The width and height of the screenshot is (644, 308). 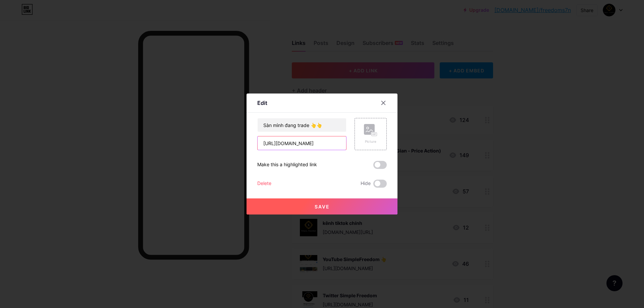 I want to click on span: Hide, so click(x=366, y=183).